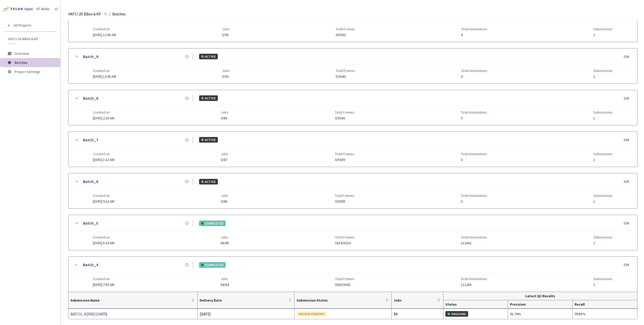  What do you see at coordinates (225, 243) in the screenshot?
I see `span: 88/88` at bounding box center [225, 243].